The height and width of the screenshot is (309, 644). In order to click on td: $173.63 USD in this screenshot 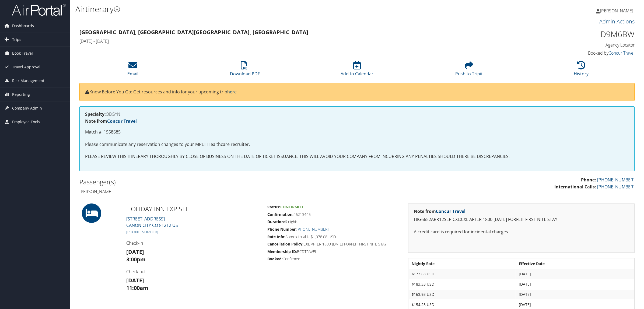, I will do `click(462, 274)`.